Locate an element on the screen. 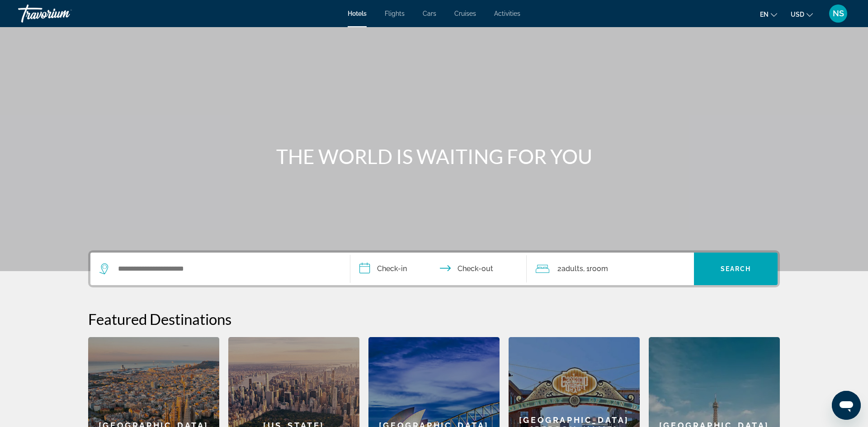  span: Room is located at coordinates (599, 268).